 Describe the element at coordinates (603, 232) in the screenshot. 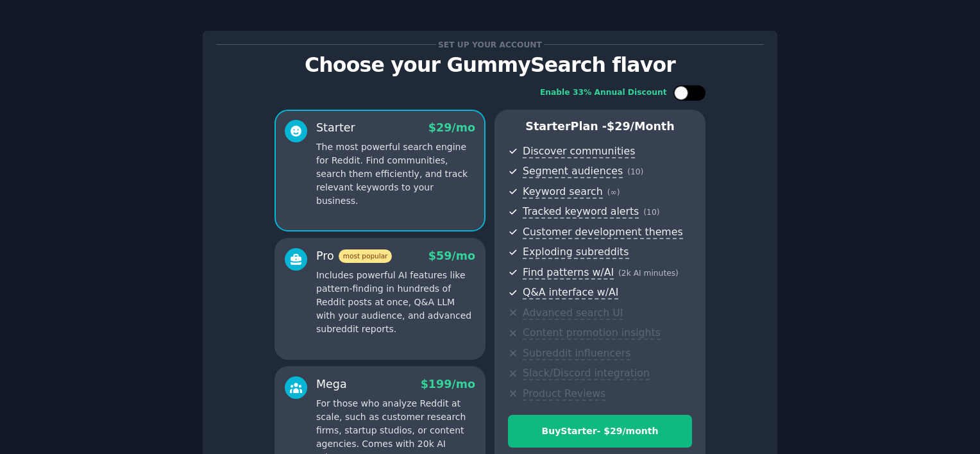

I see `span: Customer development themes` at that location.